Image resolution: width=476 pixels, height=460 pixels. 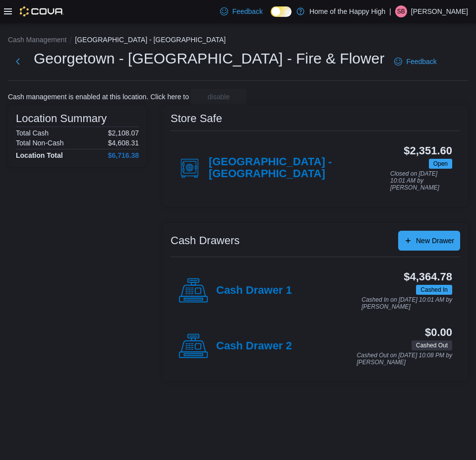 I want to click on h3: Location Summary, so click(x=61, y=119).